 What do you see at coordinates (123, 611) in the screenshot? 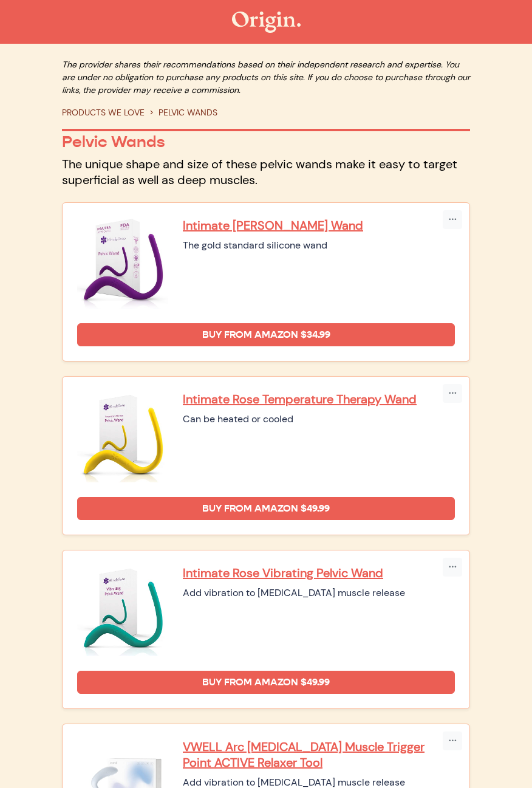
I see `img: Intimate Rose Vibrating Pelvic Wand` at bounding box center [123, 611].